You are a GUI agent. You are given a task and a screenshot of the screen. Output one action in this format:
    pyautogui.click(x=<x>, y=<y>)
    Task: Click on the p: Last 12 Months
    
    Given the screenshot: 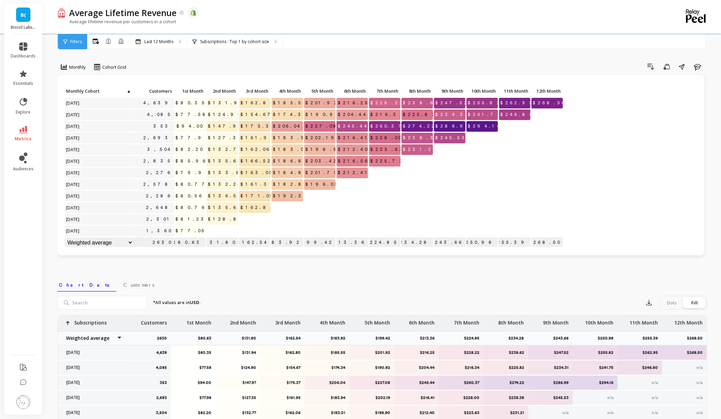 What is the action you would take?
    pyautogui.click(x=159, y=42)
    